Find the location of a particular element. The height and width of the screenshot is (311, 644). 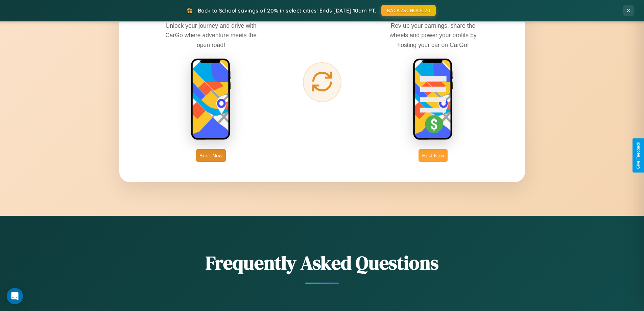

img: host phone is located at coordinates (433, 99).